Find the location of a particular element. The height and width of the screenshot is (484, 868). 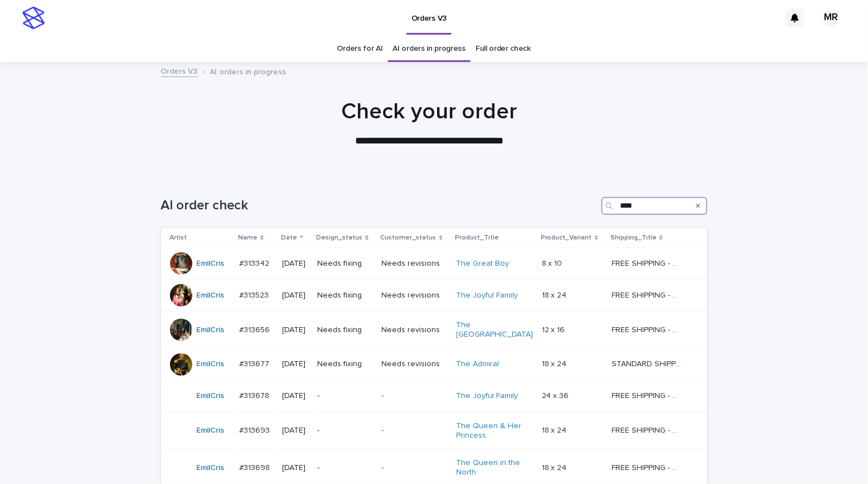

img: stacker-logo-s-only.png is located at coordinates (33, 18).